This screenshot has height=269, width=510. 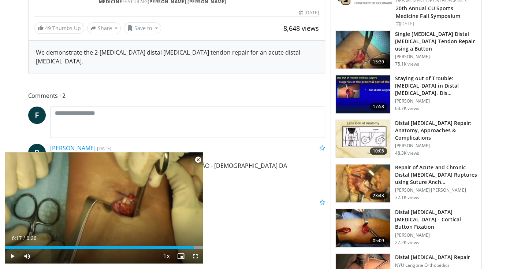 I want to click on a: R, so click(x=37, y=152).